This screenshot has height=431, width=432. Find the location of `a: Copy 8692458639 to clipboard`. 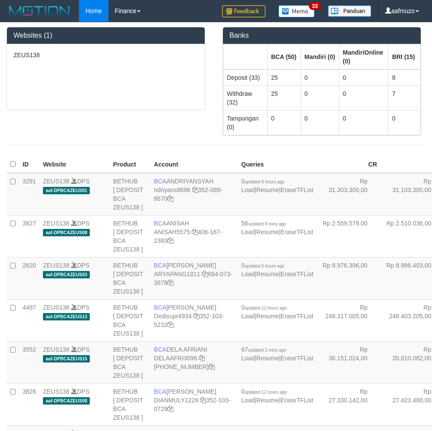

a: Copy 8692458639 to clipboard is located at coordinates (212, 367).